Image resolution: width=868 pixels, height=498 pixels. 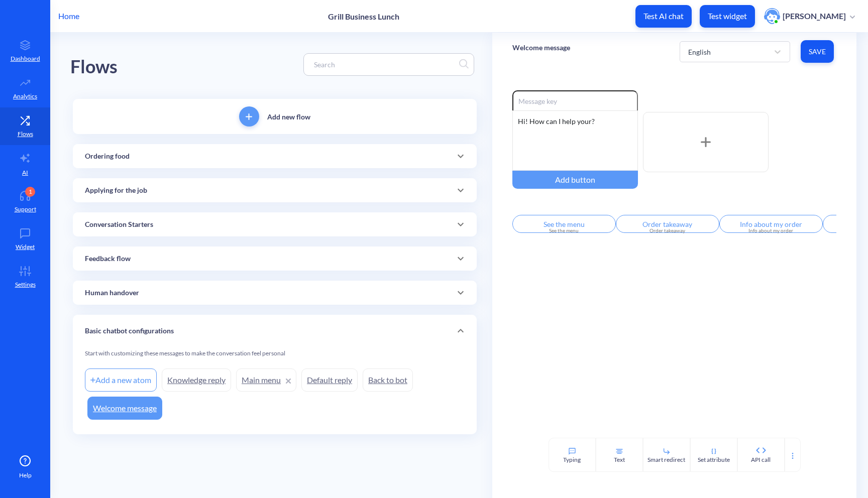 What do you see at coordinates (727, 16) in the screenshot?
I see `p: Test widget` at bounding box center [727, 16].